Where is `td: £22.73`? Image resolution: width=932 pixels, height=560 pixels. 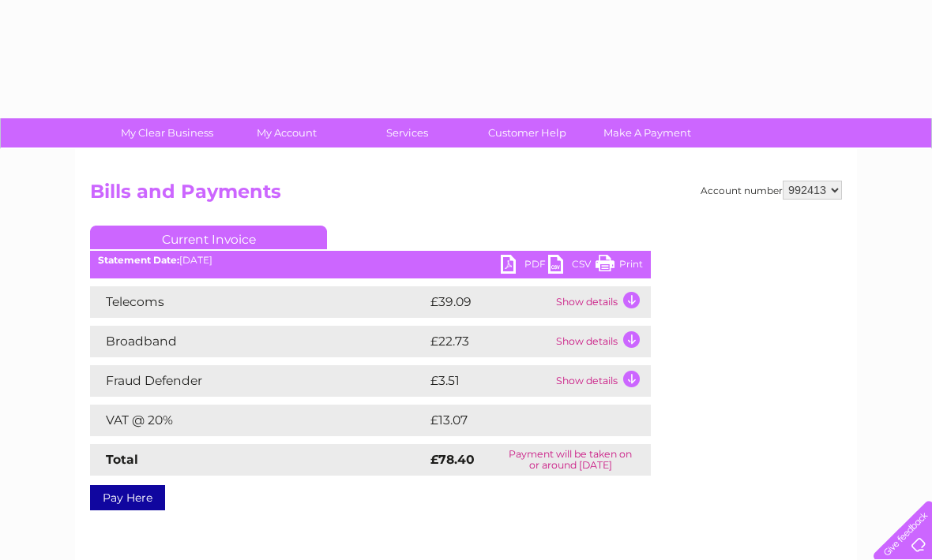 td: £22.73 is located at coordinates (489, 342).